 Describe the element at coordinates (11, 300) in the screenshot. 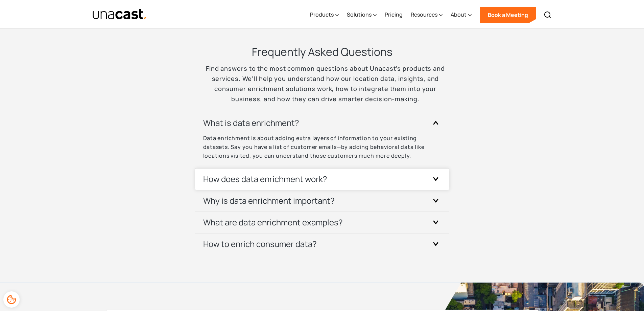

I see `div: Cookie Preferences` at that location.